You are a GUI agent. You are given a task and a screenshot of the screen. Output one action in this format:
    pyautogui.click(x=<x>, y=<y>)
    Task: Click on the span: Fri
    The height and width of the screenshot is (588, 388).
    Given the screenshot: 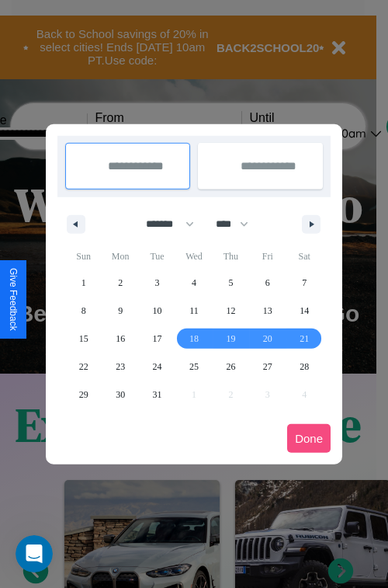 What is the action you would take?
    pyautogui.click(x=267, y=257)
    